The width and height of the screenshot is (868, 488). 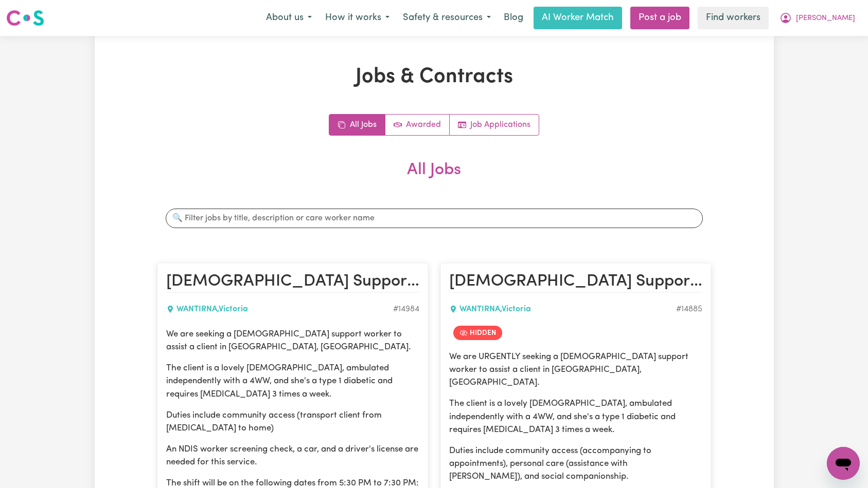 What do you see at coordinates (434, 218) in the screenshot?
I see `input: 🔍 Filter jobs by title, description or care worker name` at bounding box center [434, 218].